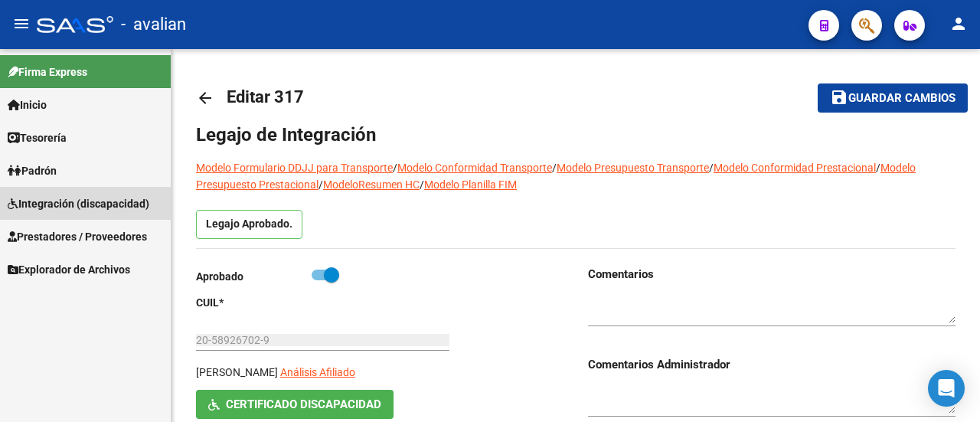 Image resolution: width=980 pixels, height=422 pixels. What do you see at coordinates (958, 23) in the screenshot?
I see `mat-icon: person` at bounding box center [958, 23].